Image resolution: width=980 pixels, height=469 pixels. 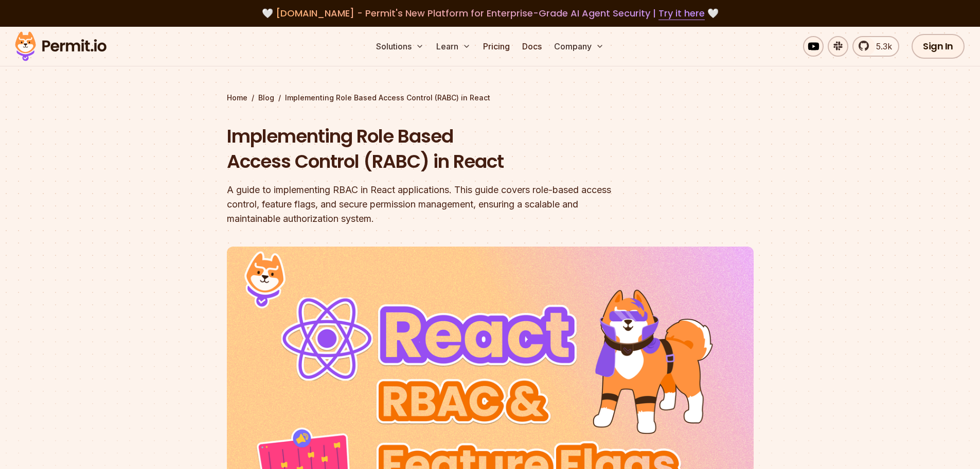 What do you see at coordinates (425, 148) in the screenshot?
I see `h1: Implementing Role Based Access Control (RABC) in React` at bounding box center [425, 148].